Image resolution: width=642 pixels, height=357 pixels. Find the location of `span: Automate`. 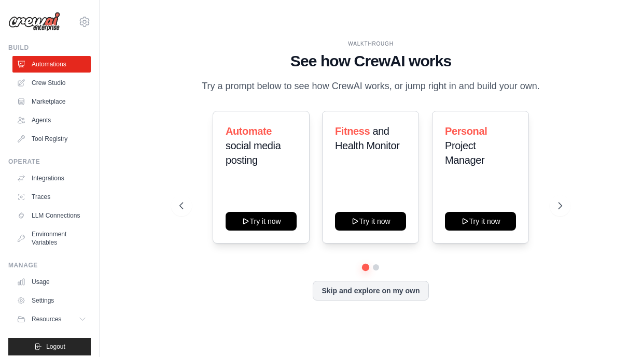

span: Automate is located at coordinates (249, 131).